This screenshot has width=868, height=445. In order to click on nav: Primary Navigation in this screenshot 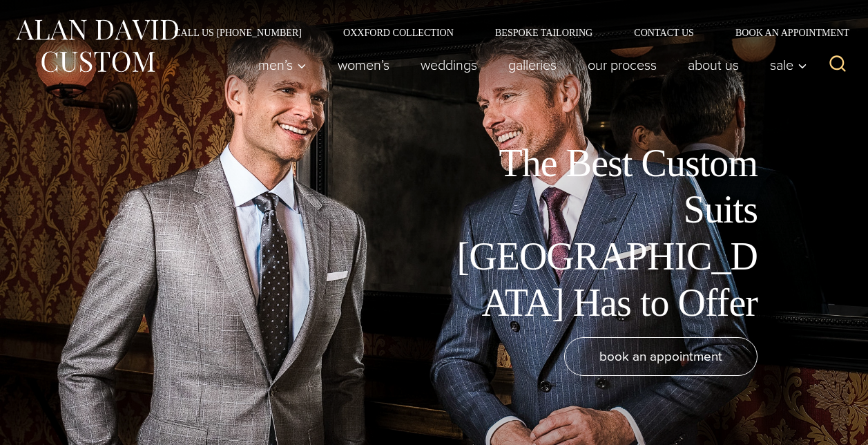, I will do `click(529, 65)`.